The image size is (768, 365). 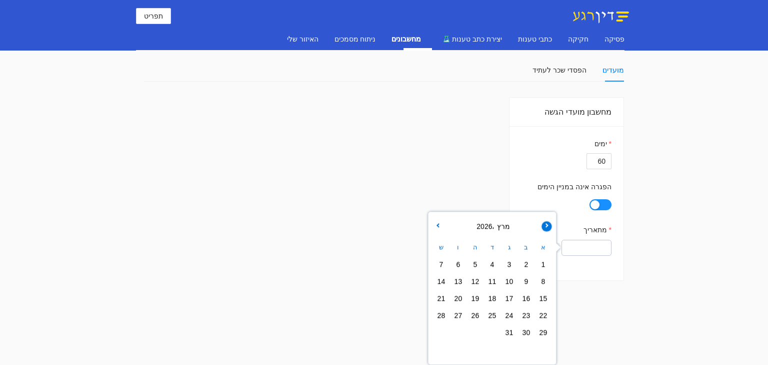 What do you see at coordinates (526, 298) in the screenshot?
I see `span: 16` at bounding box center [526, 298].